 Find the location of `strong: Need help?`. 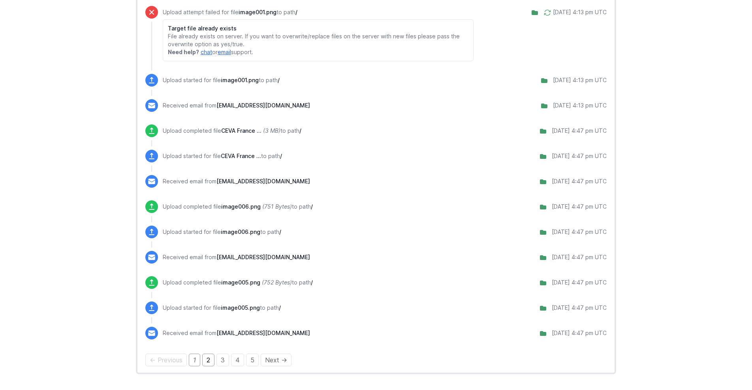

strong: Need help? is located at coordinates (183, 52).